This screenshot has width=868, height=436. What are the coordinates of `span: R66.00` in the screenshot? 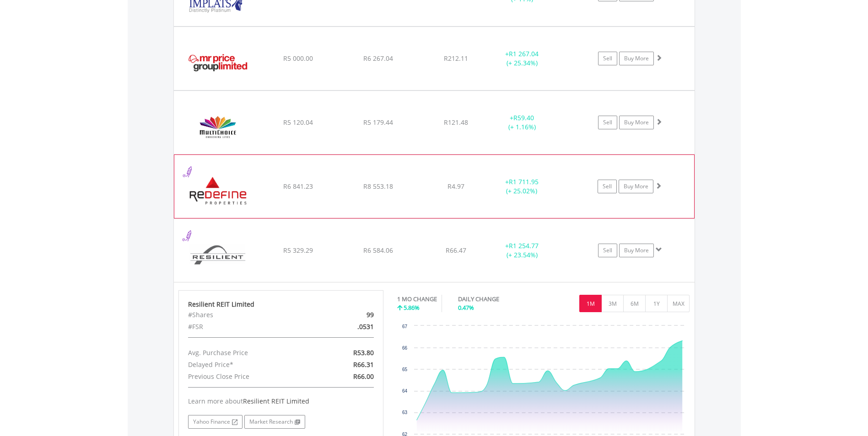 It's located at (363, 376).